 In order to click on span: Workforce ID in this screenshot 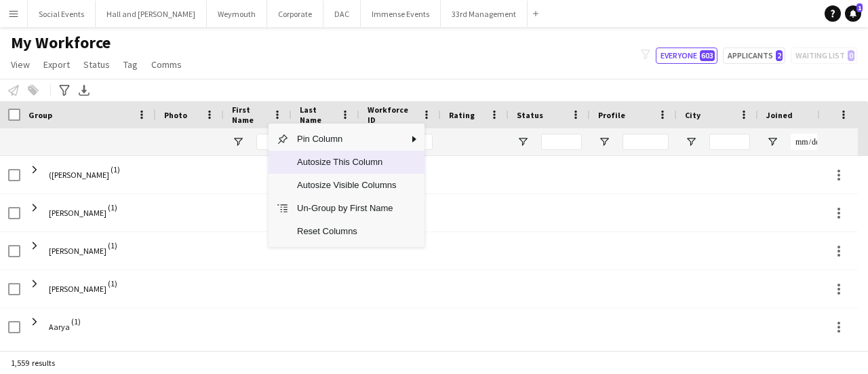, I will do `click(392, 114)`.